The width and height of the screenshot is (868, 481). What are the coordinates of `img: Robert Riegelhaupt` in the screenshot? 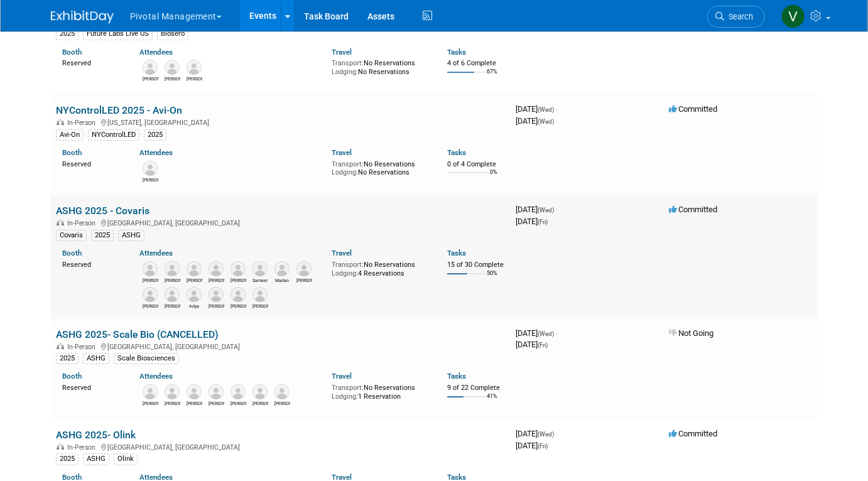 It's located at (172, 269).